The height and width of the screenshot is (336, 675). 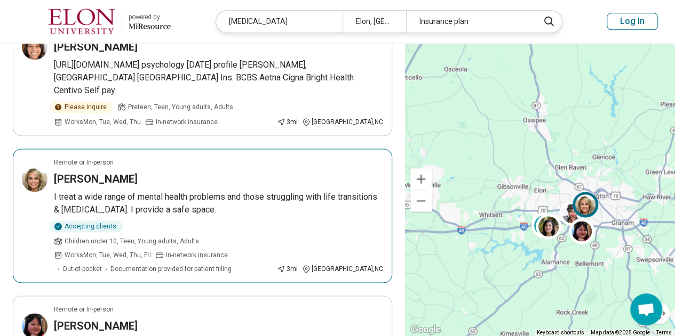 What do you see at coordinates (421, 179) in the screenshot?
I see `button: Zoom in` at bounding box center [421, 179].